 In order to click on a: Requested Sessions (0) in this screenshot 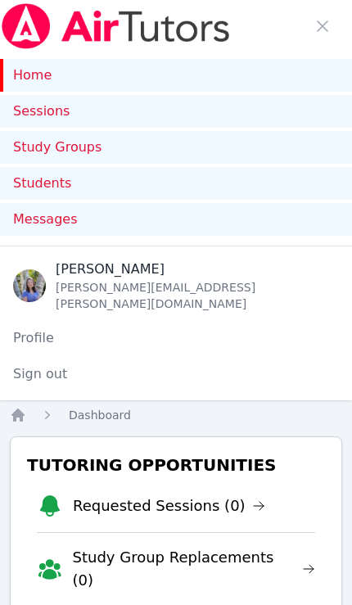, I will do `click(169, 506)`.